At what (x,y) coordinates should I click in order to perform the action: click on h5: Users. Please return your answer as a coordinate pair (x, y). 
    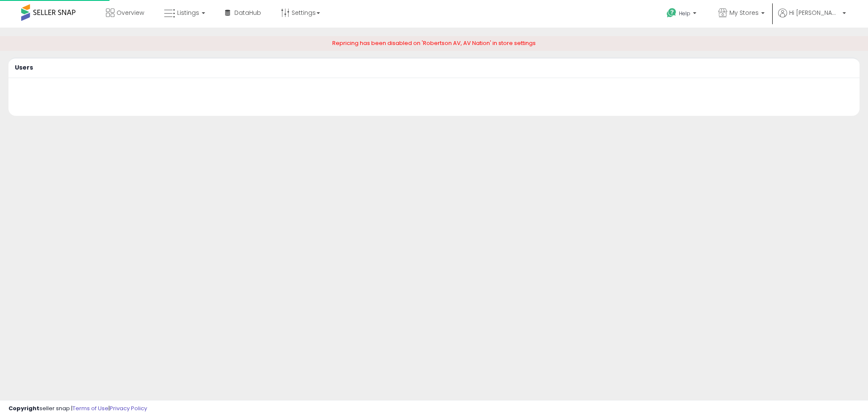
    Looking at the image, I should click on (24, 67).